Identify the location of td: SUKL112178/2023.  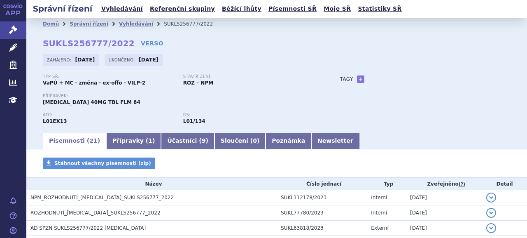
(322, 197).